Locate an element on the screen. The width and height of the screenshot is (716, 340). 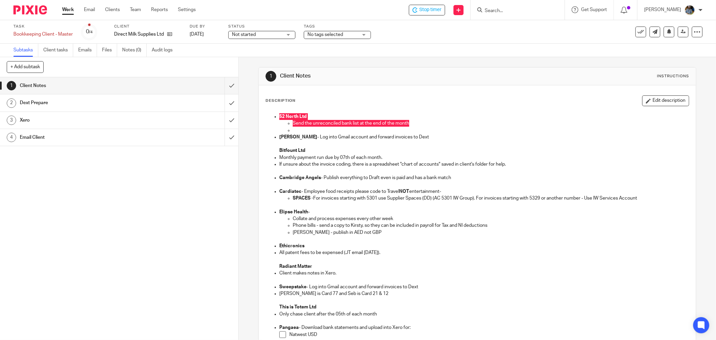
p: For invoices starting with 5301 use Supplier Spaces (DD) (AC 5301 IW Group). For invoices startin... is located at coordinates (491, 198).